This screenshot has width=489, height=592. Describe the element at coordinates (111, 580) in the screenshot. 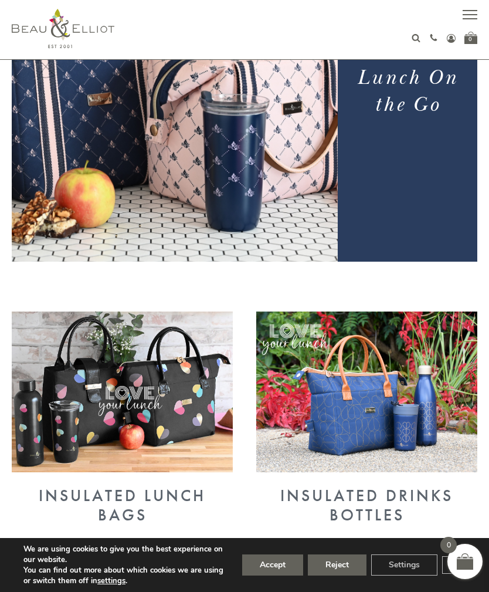

I see `button: settings` at that location.